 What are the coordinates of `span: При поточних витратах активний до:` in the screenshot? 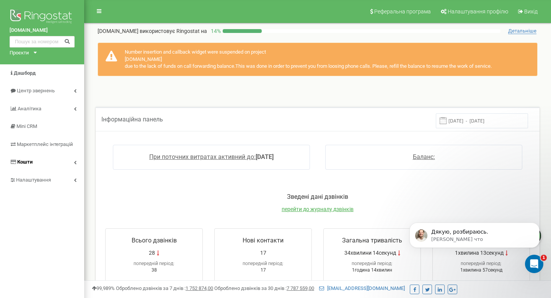 It's located at (202, 156).